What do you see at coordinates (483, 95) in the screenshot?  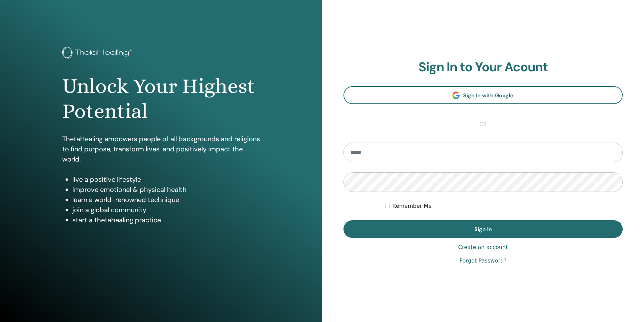 I see `a: Sign In with Google` at bounding box center [483, 95].